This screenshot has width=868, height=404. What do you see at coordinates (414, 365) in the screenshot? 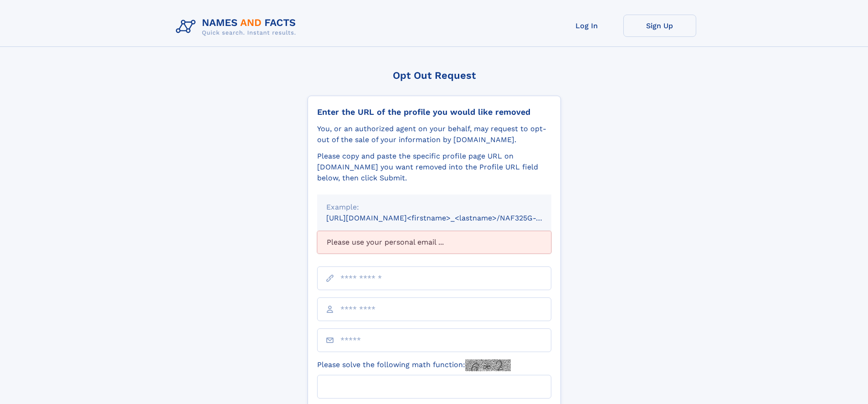
I see `label: Please solve the following math function:` at bounding box center [414, 365].